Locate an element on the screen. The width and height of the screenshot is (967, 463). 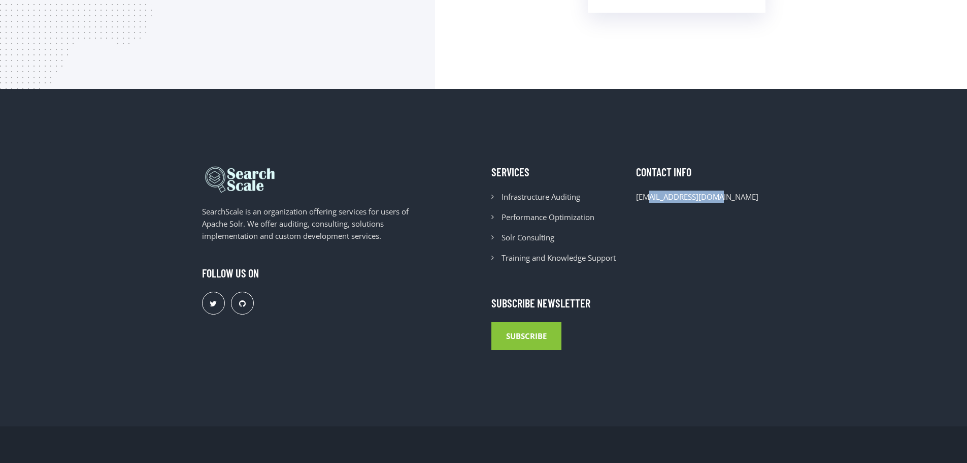
h4: FOLLOW US ON is located at coordinates (315, 273).